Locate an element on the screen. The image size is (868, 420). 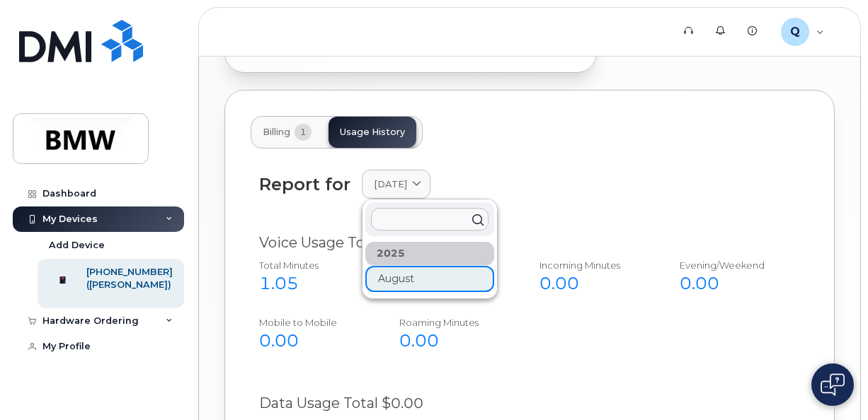
div: Roaming Minutes is located at coordinates (454, 323).